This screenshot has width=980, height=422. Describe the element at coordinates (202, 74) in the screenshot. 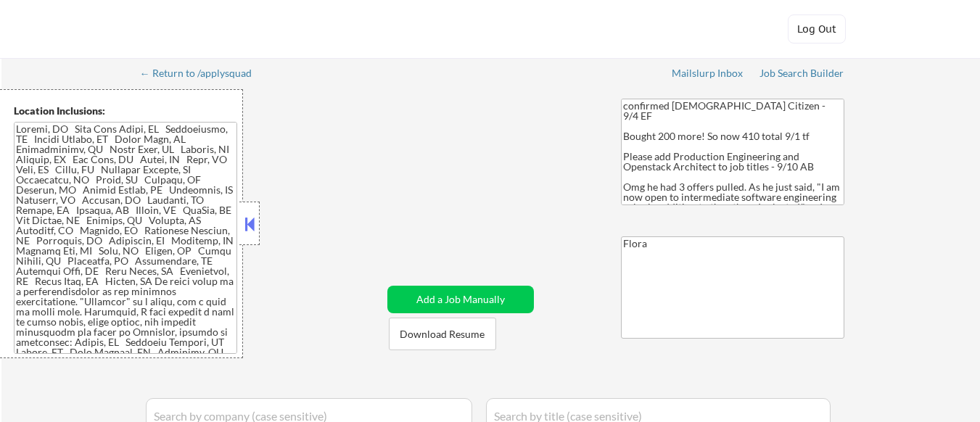

I see `a: ← Return to /applysquad` at that location.